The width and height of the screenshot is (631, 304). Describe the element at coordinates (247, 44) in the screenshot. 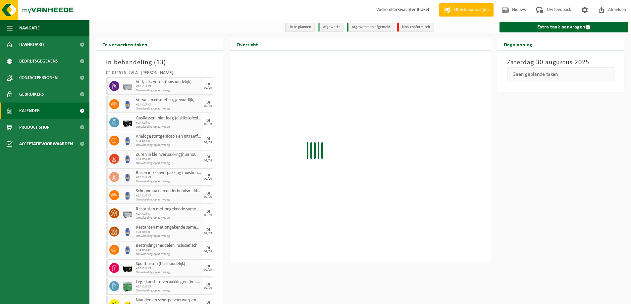

I see `h2: Overzicht` at that location.